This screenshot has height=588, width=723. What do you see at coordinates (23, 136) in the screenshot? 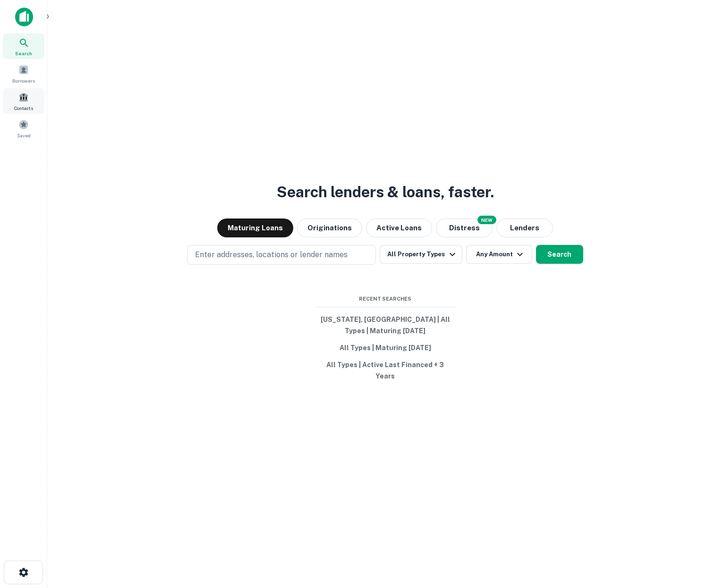
I see `span: Saved` at bounding box center [23, 136].